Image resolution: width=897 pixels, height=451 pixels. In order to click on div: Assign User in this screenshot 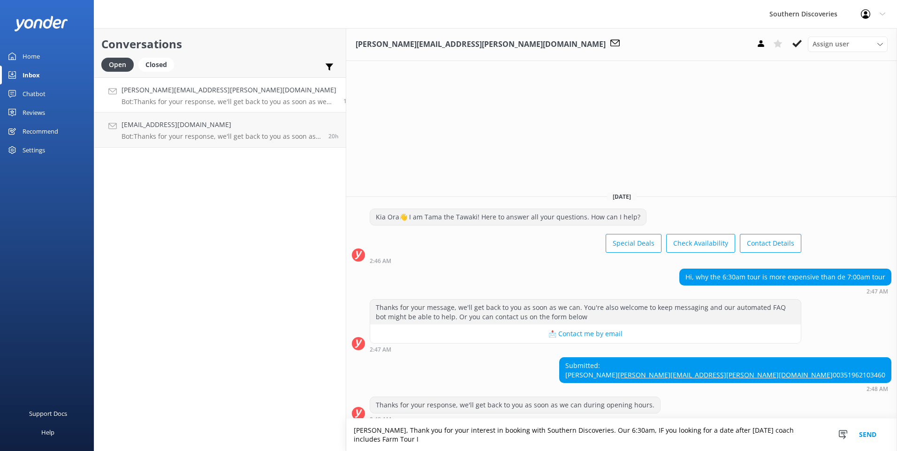, I will do `click(848, 44)`.